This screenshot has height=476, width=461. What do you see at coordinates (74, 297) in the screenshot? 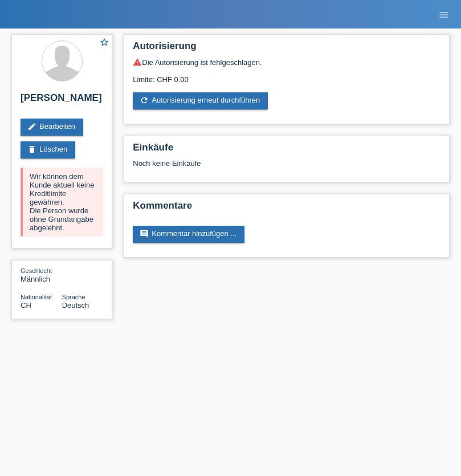
I see `span: Sprache` at bounding box center [74, 297].